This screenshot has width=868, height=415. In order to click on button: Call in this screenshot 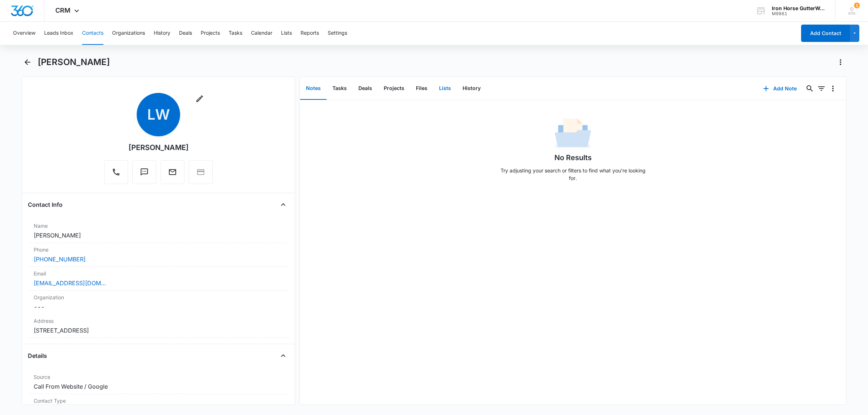, I will do `click(116, 172)`.